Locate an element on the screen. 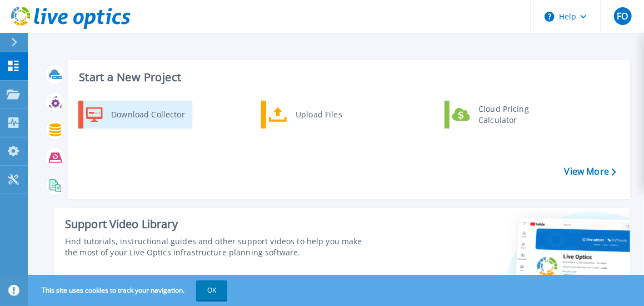 This screenshot has height=306, width=644. div: Support Video Library is located at coordinates (214, 224).